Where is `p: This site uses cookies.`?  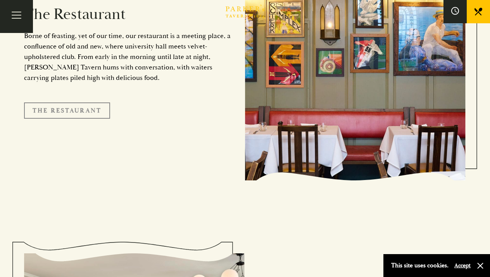
p: This site uses cookies. is located at coordinates (420, 265).